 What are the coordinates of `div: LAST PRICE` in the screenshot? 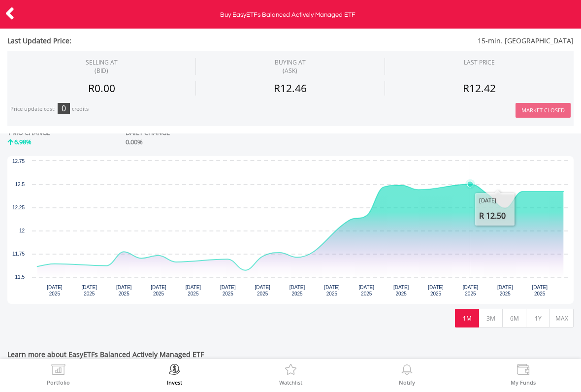 It's located at (479, 62).